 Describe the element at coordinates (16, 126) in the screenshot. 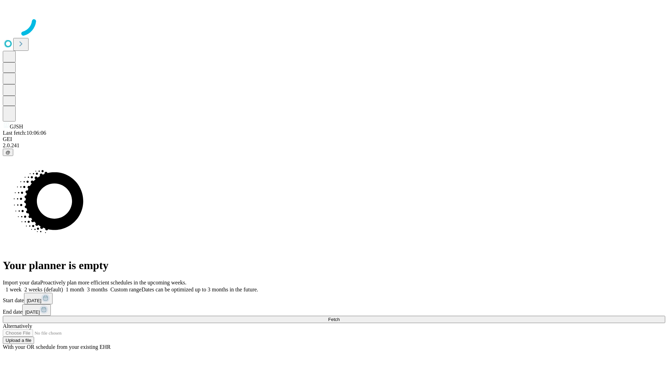

I see `span: GJSH` at that location.